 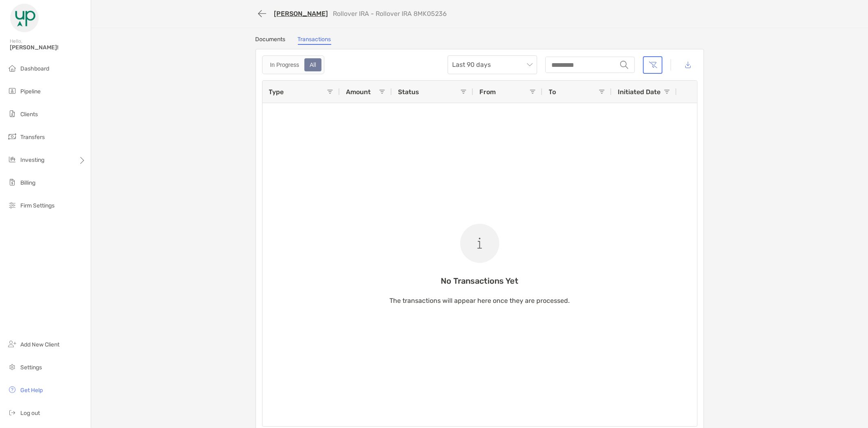 What do you see at coordinates (12, 205) in the screenshot?
I see `img: firm-settings icon` at bounding box center [12, 205].